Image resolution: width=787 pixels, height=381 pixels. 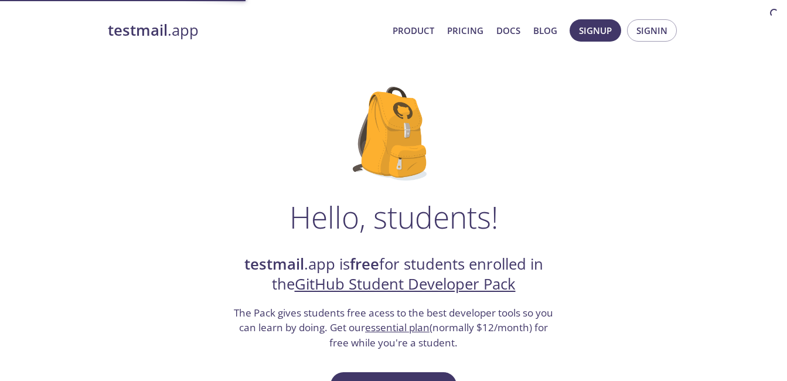 What do you see at coordinates (397, 327) in the screenshot?
I see `a: essential plan` at bounding box center [397, 327].